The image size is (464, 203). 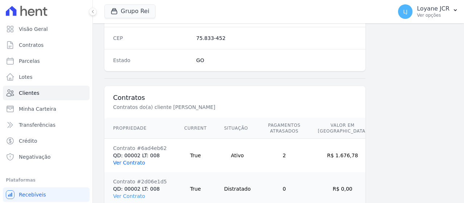 What do you see at coordinates (46, 93) in the screenshot?
I see `a: Clientes` at bounding box center [46, 93].